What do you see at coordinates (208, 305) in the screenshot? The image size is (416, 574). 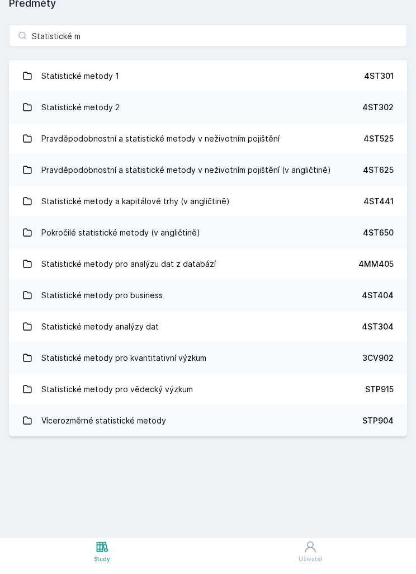 I see `a: Statistické metody pro business 4ST404` at bounding box center [208, 305].